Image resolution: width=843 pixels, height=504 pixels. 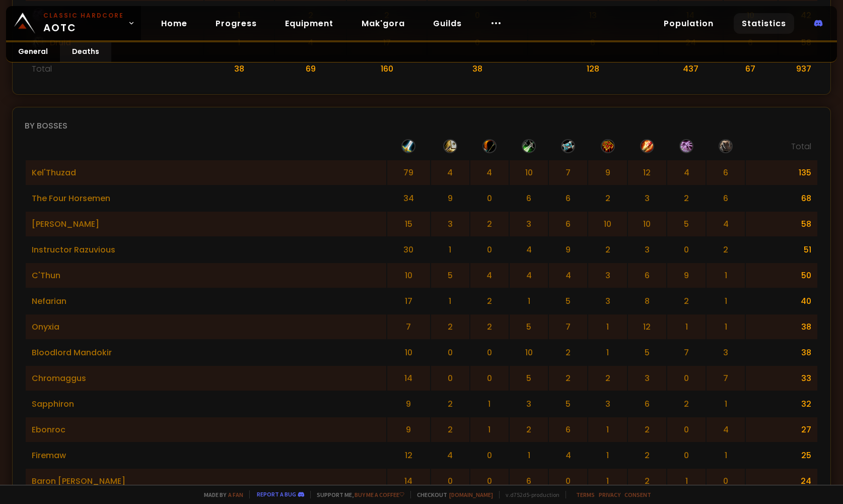 I want to click on div: By bosses, so click(x=422, y=126).